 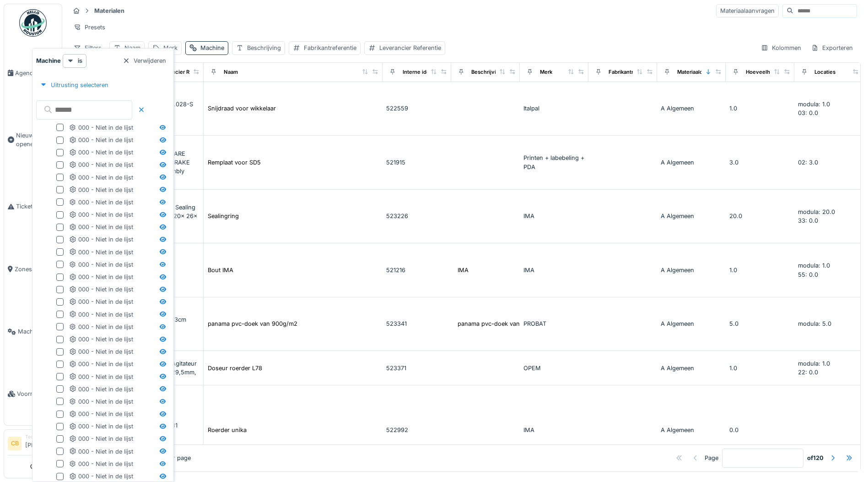 What do you see at coordinates (38, 393) in the screenshot?
I see `span: Voorraad` at bounding box center [38, 393].